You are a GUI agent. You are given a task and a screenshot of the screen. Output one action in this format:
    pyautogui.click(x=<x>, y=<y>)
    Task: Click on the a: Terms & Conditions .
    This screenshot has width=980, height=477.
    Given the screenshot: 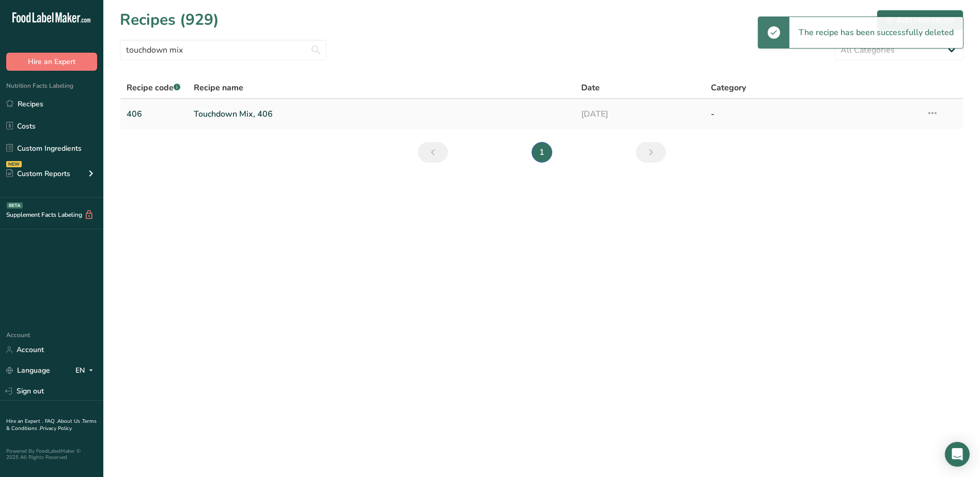 What is the action you would take?
    pyautogui.click(x=51, y=425)
    